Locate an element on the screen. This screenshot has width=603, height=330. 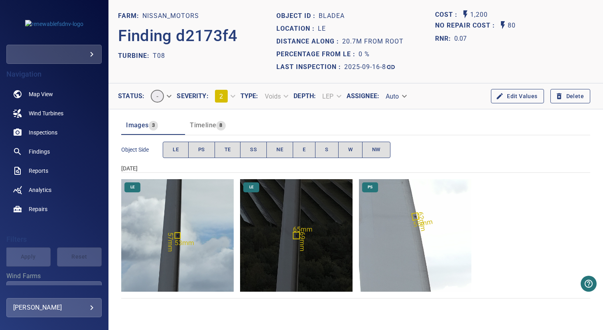
label: Assignee : is located at coordinates (363, 96).